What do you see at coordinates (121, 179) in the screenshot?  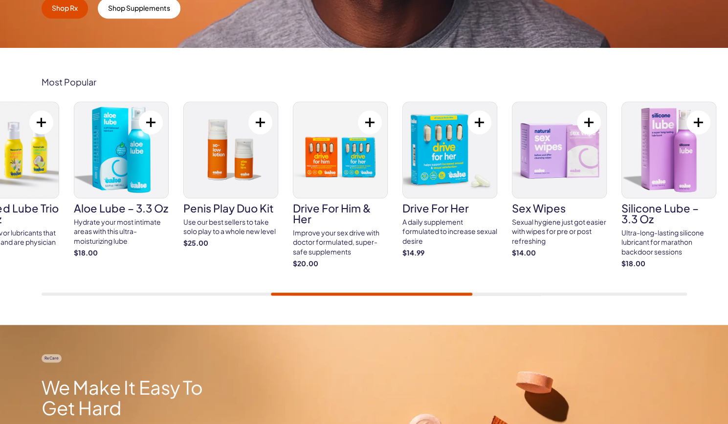 I see `a: Aloe Lube – 3.3 oz Aloe Lube – 3.3 oz Hydrate your most intimate areas with this ultra-moisturizi...` at bounding box center [121, 179].